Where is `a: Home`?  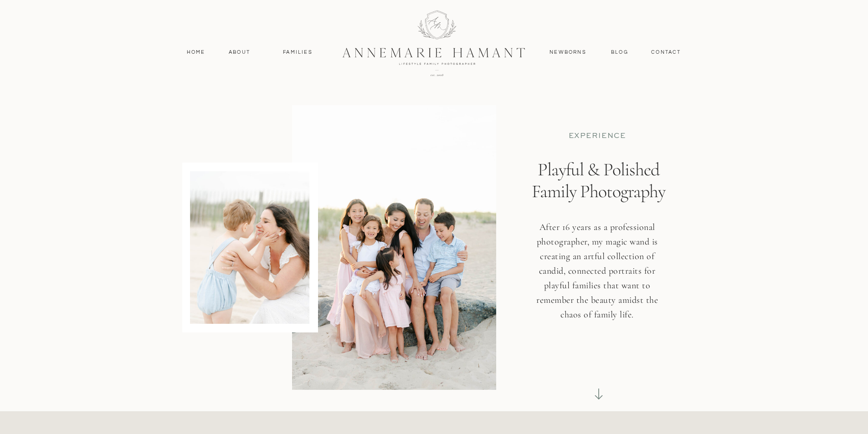
a: Home is located at coordinates (196, 53).